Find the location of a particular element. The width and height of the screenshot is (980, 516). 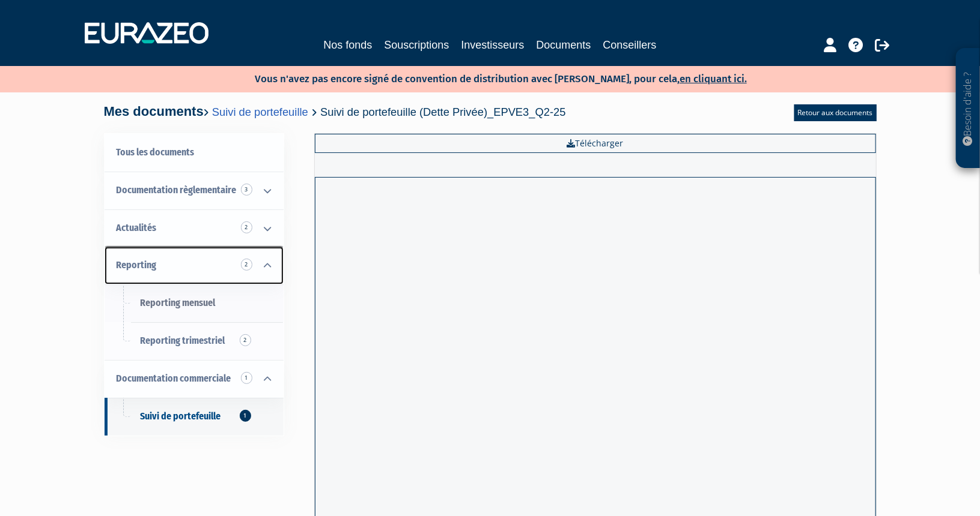

span: Actualités is located at coordinates (137, 227).